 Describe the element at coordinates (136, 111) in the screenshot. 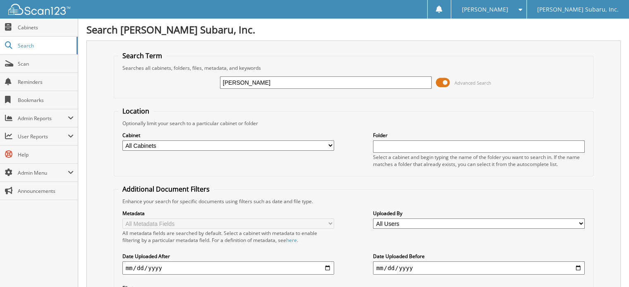

I see `legend: Location` at that location.